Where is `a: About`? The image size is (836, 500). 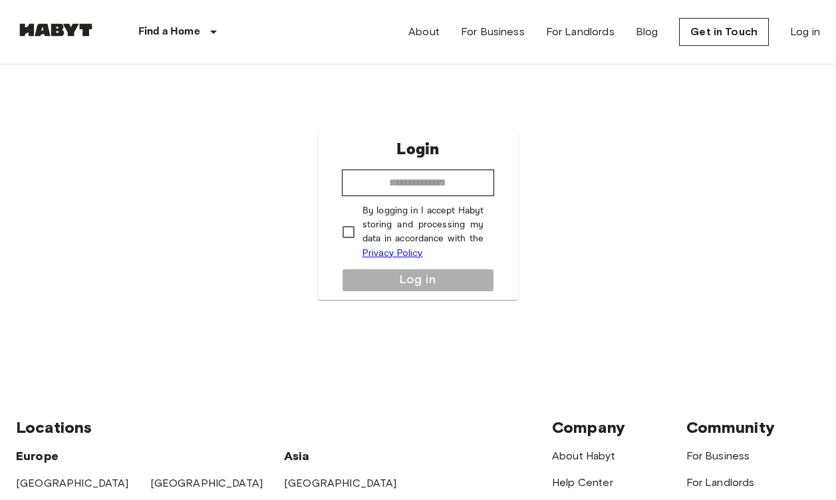 a: About is located at coordinates (424, 32).